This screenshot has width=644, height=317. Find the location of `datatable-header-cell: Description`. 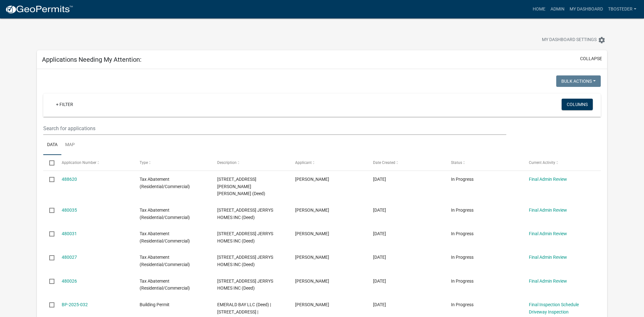

datatable-header-cell: Description is located at coordinates (250, 162).